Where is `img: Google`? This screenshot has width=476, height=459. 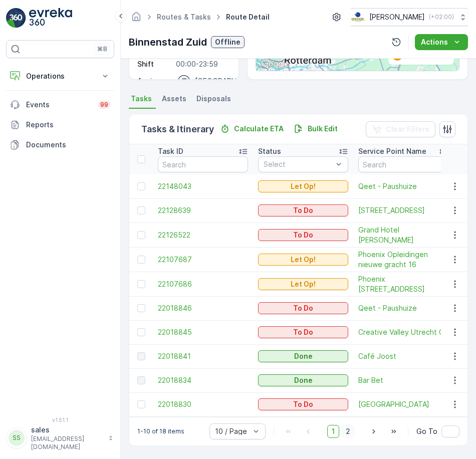
img: Google is located at coordinates (275, 64).